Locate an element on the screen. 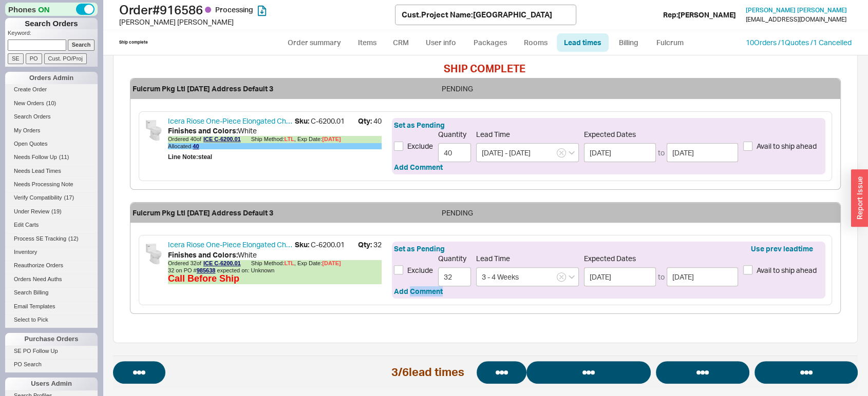 This screenshot has width=868, height=396. span: 40 is located at coordinates (370, 121).